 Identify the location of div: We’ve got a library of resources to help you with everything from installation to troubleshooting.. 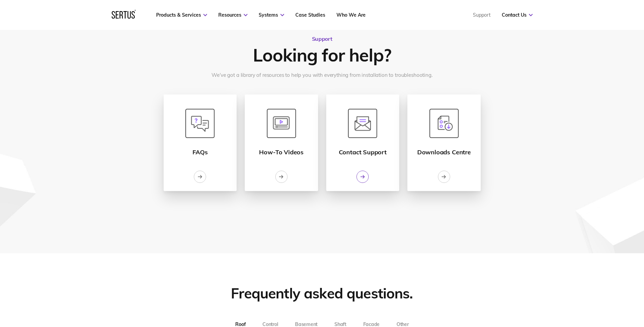
(322, 75).